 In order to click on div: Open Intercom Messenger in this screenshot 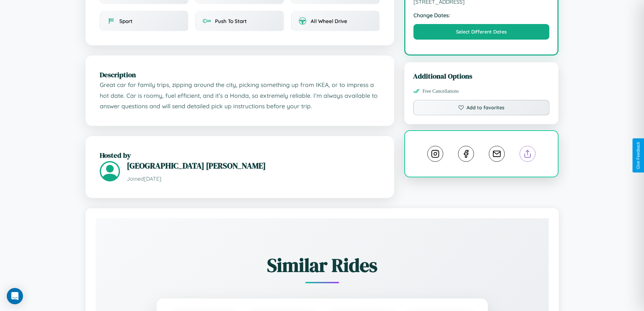, I will do `click(15, 296)`.